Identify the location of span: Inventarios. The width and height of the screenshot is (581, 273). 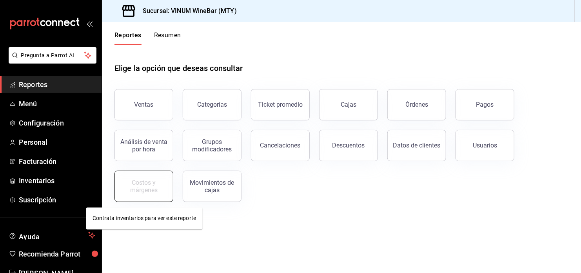
(57, 180).